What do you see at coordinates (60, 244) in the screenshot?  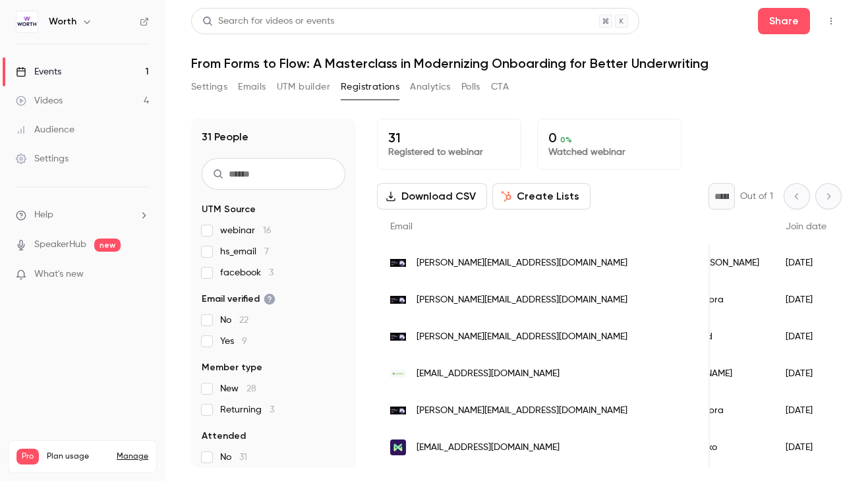 I see `a: SpeakerHub` at bounding box center [60, 244].